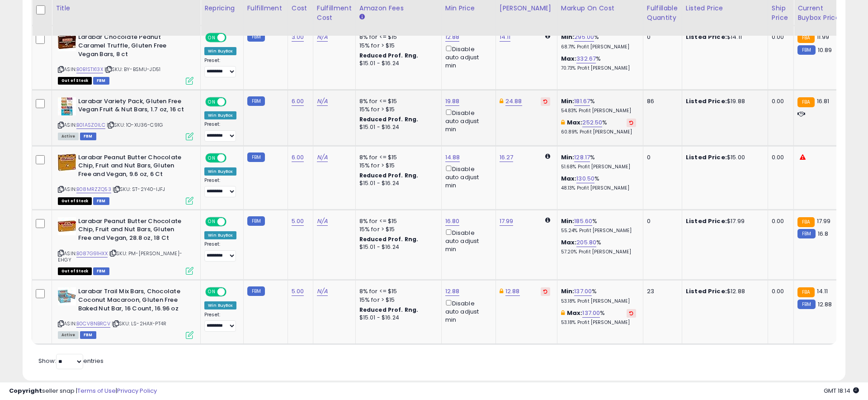 The image size is (868, 400). What do you see at coordinates (661, 291) in the screenshot?
I see `div: 23` at bounding box center [661, 291].